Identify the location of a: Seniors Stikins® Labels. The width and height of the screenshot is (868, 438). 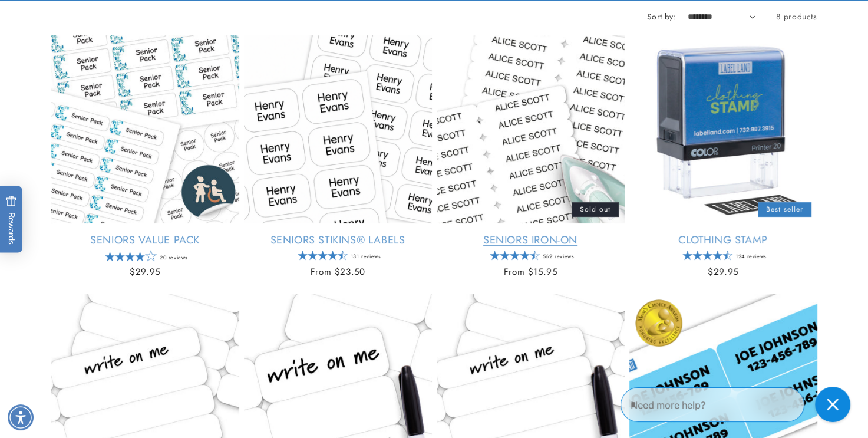
(338, 240).